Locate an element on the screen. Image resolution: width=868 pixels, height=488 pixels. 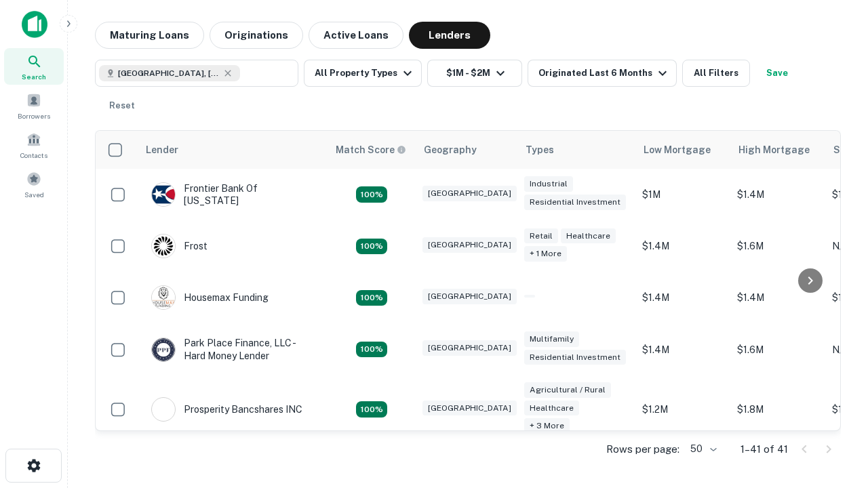
div: Capitalize uses an advanced AI algorithm to match your search with the best lender. The match sco... is located at coordinates (371, 150).